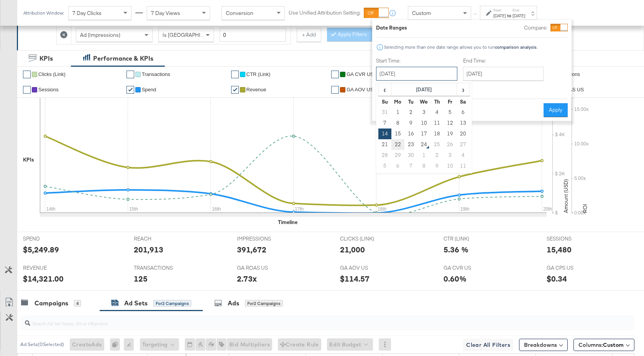  What do you see at coordinates (385, 134) in the screenshot?
I see `td: 14` at bounding box center [385, 134].